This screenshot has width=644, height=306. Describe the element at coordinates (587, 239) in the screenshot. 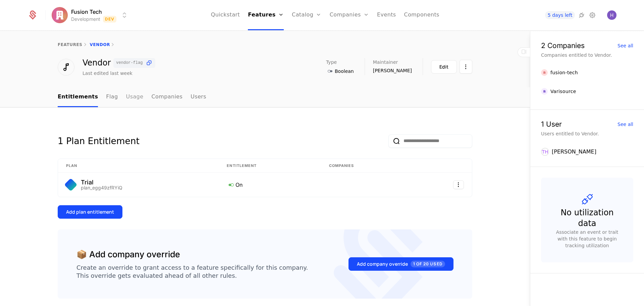

I see `div: Associate an event or trait with this feature to begin tracking utilization` at that location.